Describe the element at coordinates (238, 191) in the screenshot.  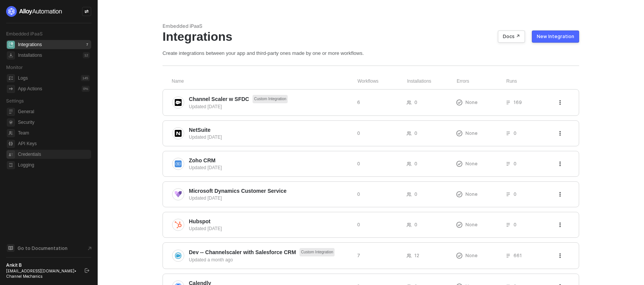
I see `span: Microsoft Dynamics Customer Service` at that location.